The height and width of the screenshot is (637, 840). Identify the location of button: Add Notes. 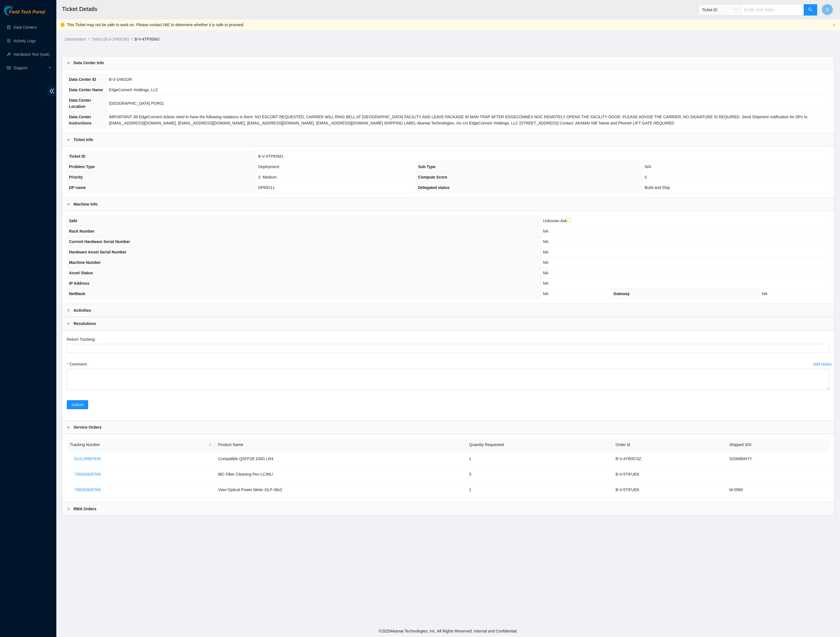
(823, 364).